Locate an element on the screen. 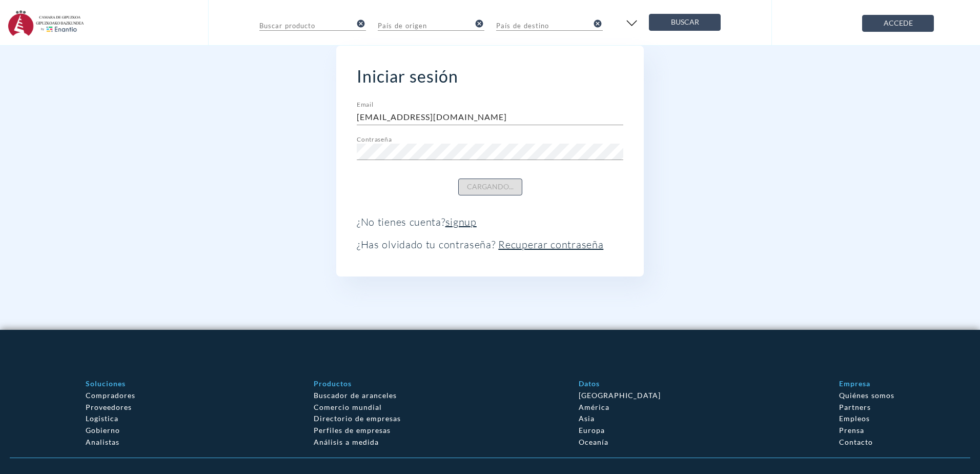  a: signup is located at coordinates (461, 221).